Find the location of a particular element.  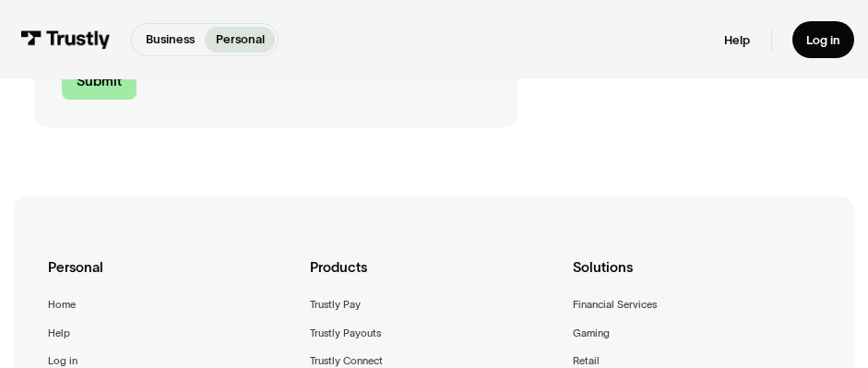

a: Home is located at coordinates (61, 305).